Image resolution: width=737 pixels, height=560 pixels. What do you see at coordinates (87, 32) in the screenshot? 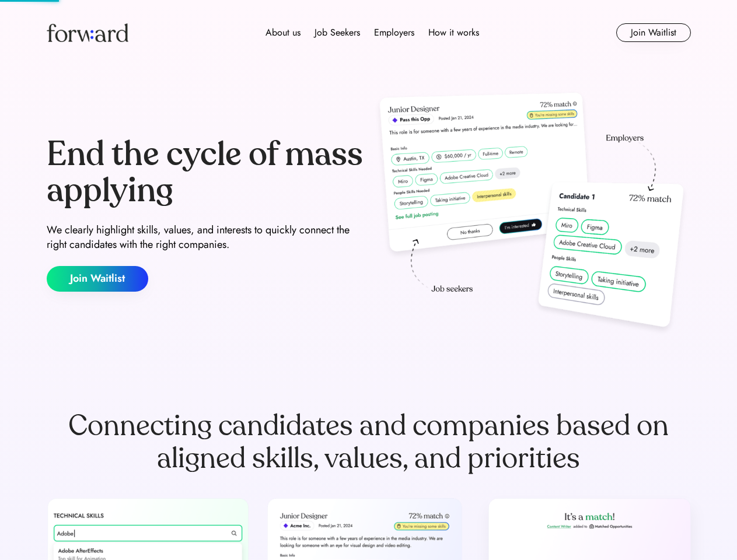
I see `img: Forward logo` at bounding box center [87, 32].